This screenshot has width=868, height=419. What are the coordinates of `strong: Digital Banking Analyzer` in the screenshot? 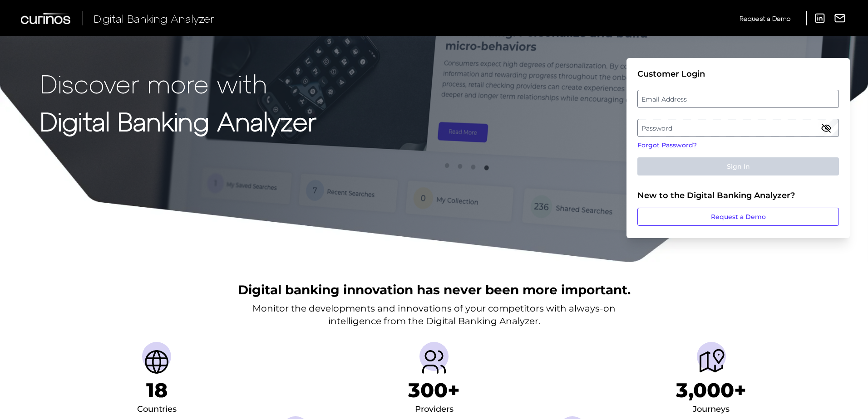 It's located at (178, 121).